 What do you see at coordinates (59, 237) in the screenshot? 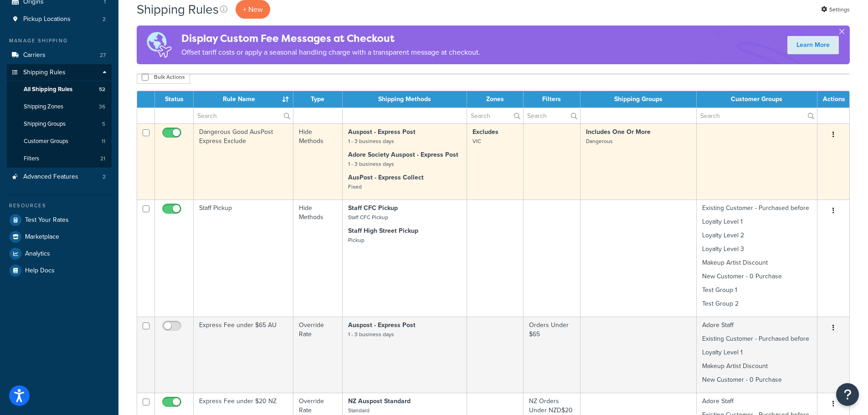
I see `li: Marketplace` at bounding box center [59, 237].